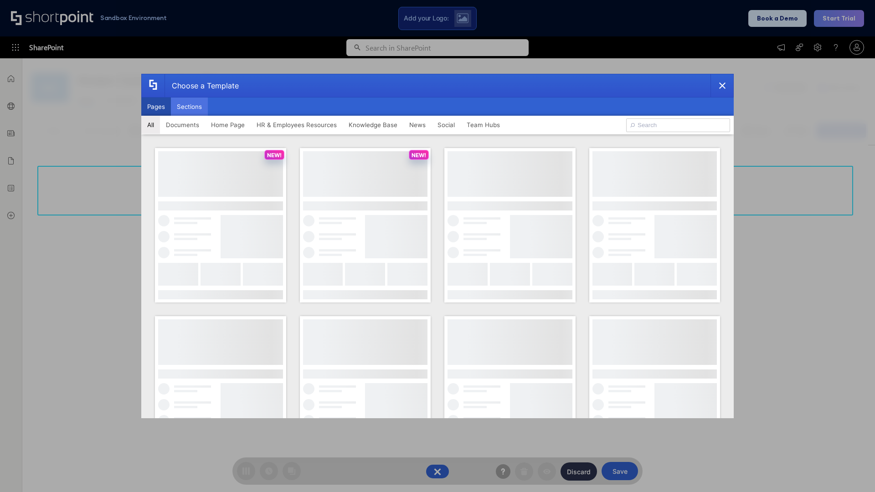  I want to click on div: template selector, so click(438, 246).